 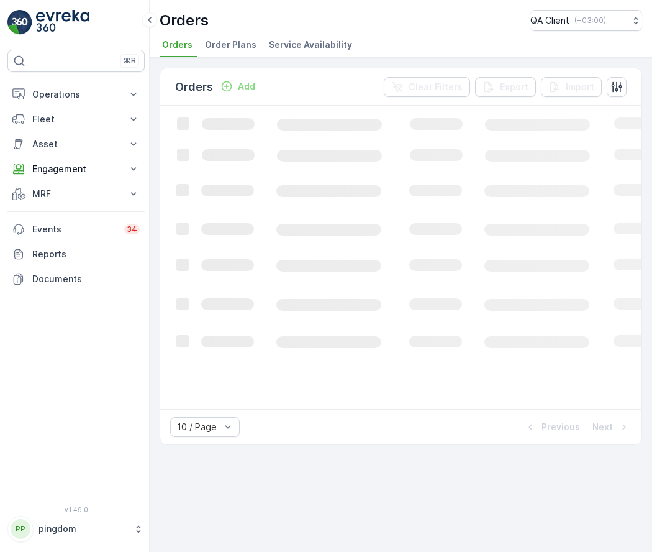 What do you see at coordinates (572, 87) in the screenshot?
I see `button: Import` at bounding box center [572, 87].